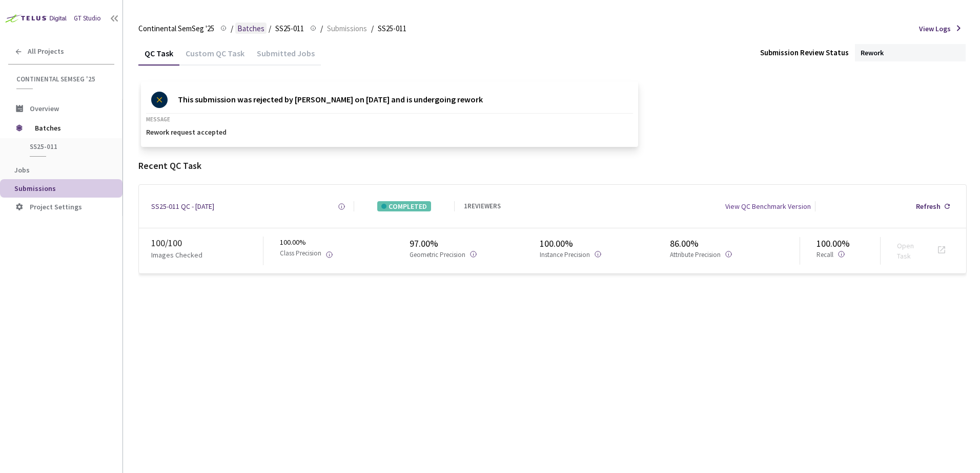 The image size is (980, 473). Describe the element at coordinates (300, 254) in the screenshot. I see `p: Class Precision` at that location.